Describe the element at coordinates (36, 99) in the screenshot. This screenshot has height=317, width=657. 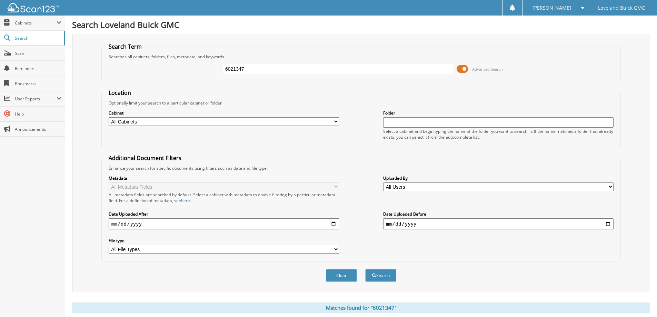
I see `span: User Reports` at that location.